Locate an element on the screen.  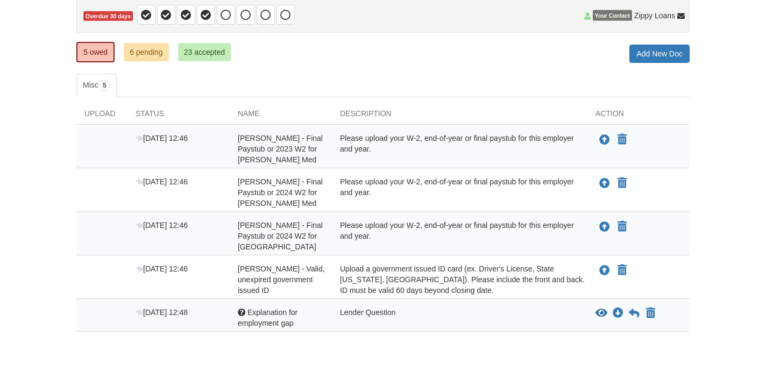
div: Action is located at coordinates (638, 116).